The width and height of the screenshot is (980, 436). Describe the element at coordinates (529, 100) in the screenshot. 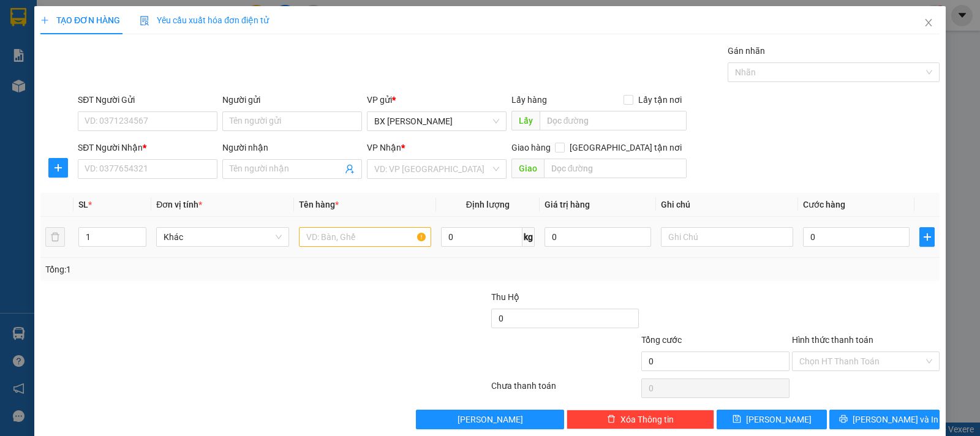

I see `span: Lấy hàng` at that location.